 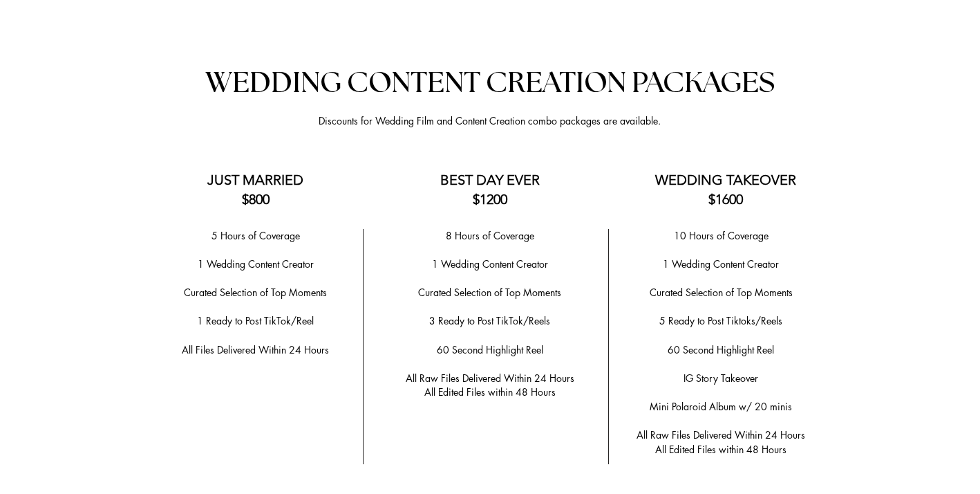 What do you see at coordinates (490, 320) in the screenshot?
I see `span: 3 Ready to Post TikTok/Reels` at bounding box center [490, 320].